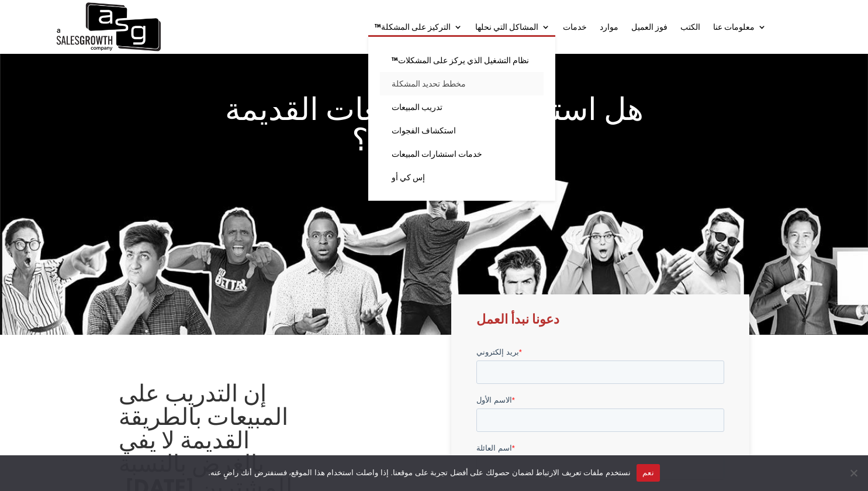  I want to click on font: دعونا نبدأ العمل, so click(518, 319).